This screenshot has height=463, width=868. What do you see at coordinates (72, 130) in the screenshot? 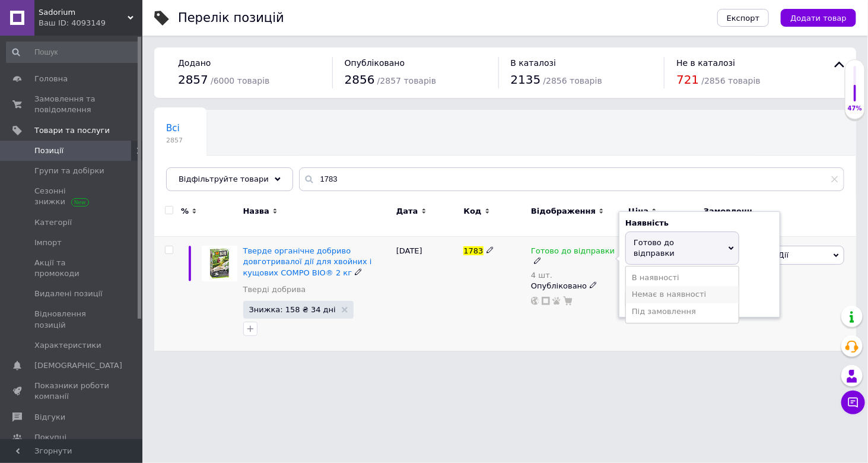
I see `span: Товари та послуги` at bounding box center [72, 130].